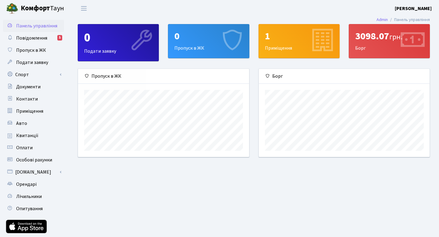 This screenshot has width=439, height=237. Describe the element at coordinates (299, 41) in the screenshot. I see `div: Приміщення` at that location.